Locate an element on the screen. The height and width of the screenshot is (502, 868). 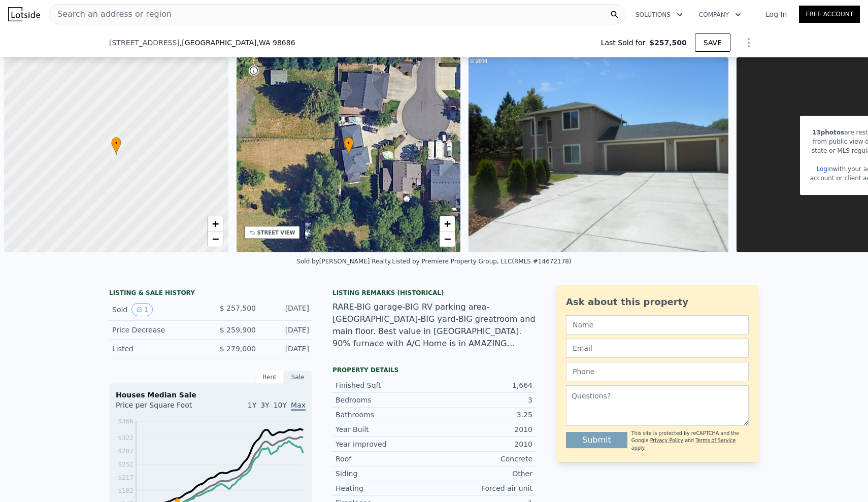
button: View historical data is located at coordinates (142, 310).